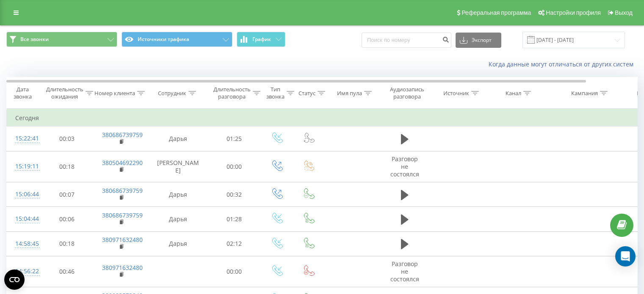 The image size is (644, 294). Describe the element at coordinates (232, 93) in the screenshot. I see `div: Длительность разговора` at that location.